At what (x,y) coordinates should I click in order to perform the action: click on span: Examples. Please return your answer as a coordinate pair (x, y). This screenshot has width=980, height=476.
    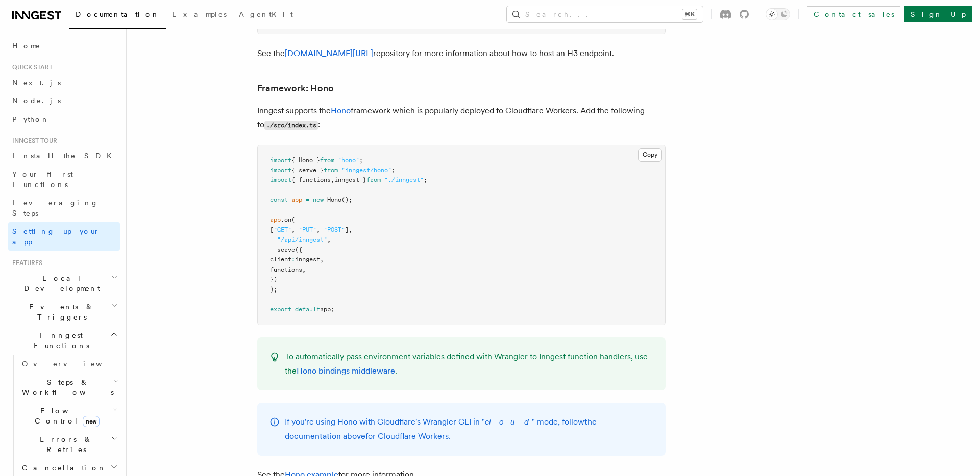
    Looking at the image, I should click on (199, 14).